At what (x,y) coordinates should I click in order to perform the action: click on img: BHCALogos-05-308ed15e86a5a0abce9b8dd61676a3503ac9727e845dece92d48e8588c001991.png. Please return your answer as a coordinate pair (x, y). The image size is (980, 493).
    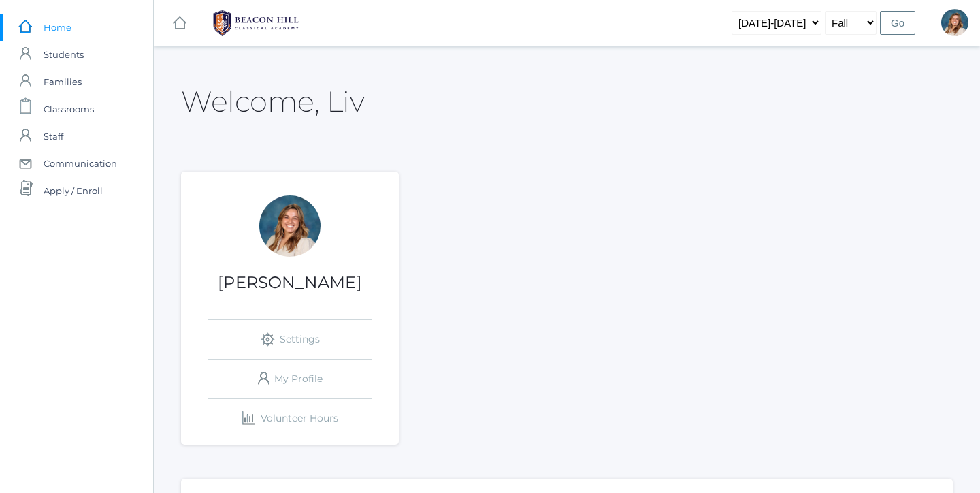
    Looking at the image, I should click on (256, 23).